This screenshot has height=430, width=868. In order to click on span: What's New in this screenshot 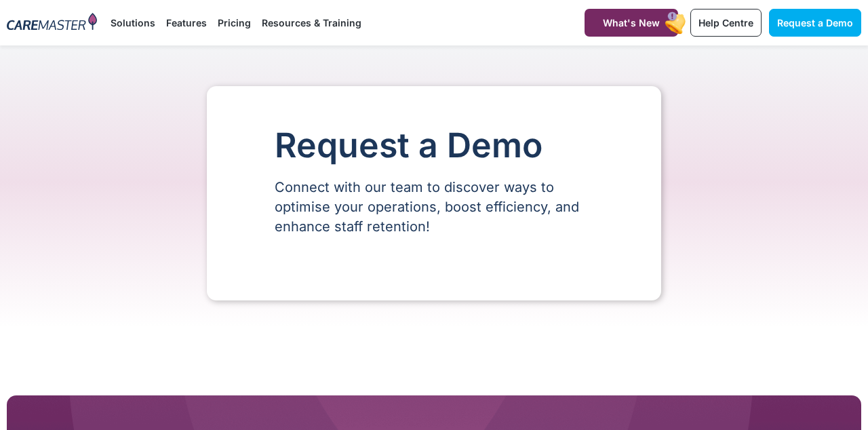, I will do `click(631, 22)`.